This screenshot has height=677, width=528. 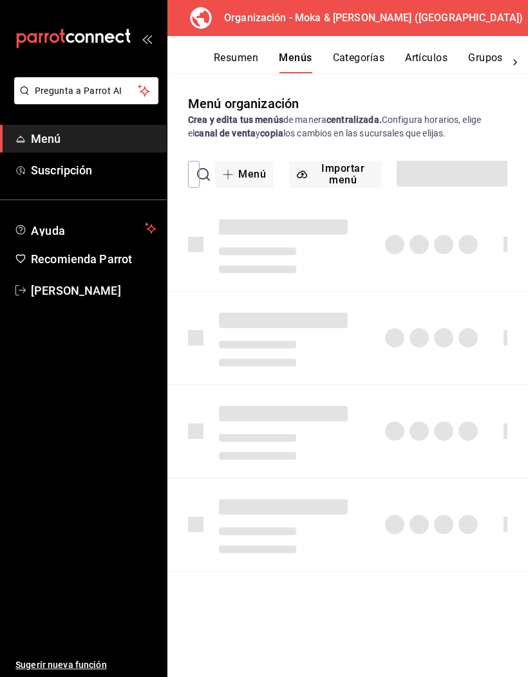 What do you see at coordinates (354, 120) in the screenshot?
I see `strong: centralizada.` at bounding box center [354, 120].